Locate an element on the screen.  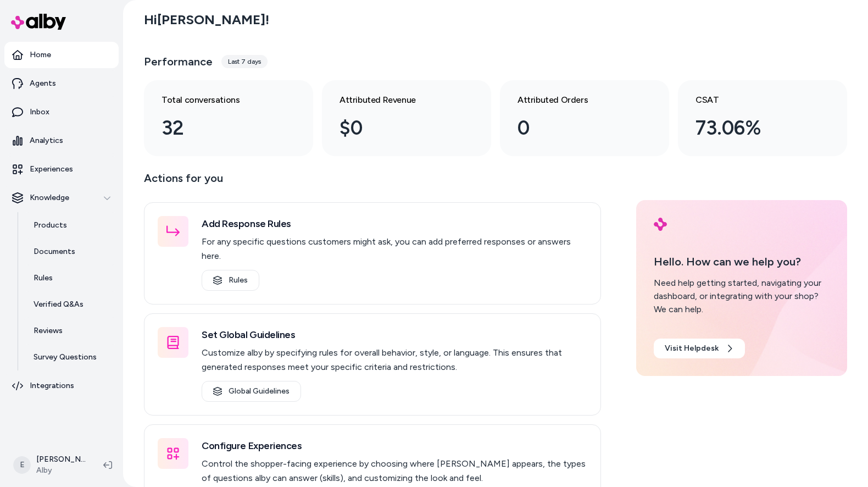
h3: Add Response Rules is located at coordinates (394, 224).